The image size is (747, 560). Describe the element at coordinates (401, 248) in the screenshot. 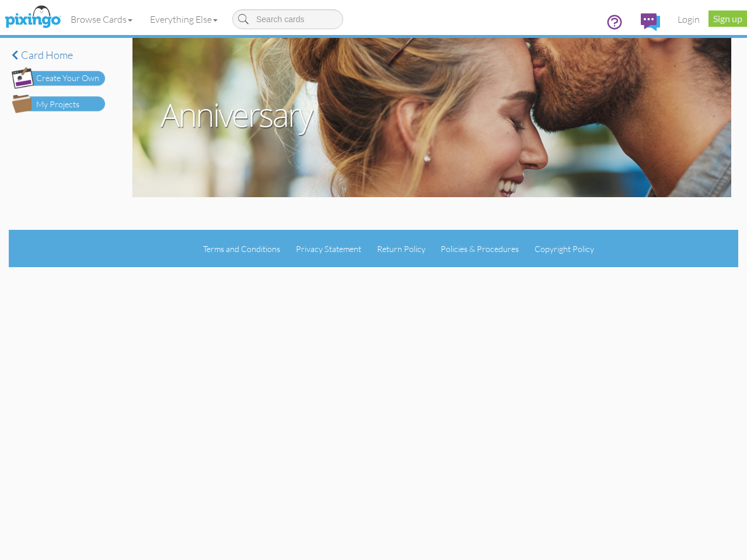

I see `a: Return Policy` at that location.